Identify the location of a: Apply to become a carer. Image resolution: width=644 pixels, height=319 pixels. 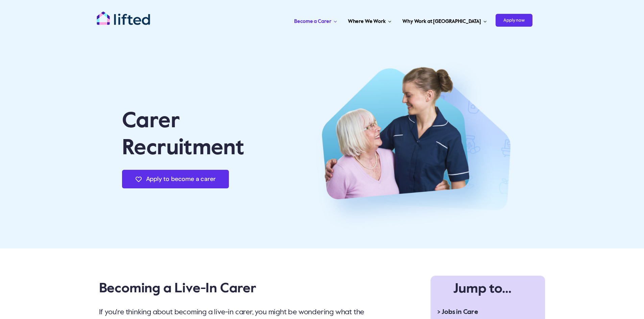
(175, 179).